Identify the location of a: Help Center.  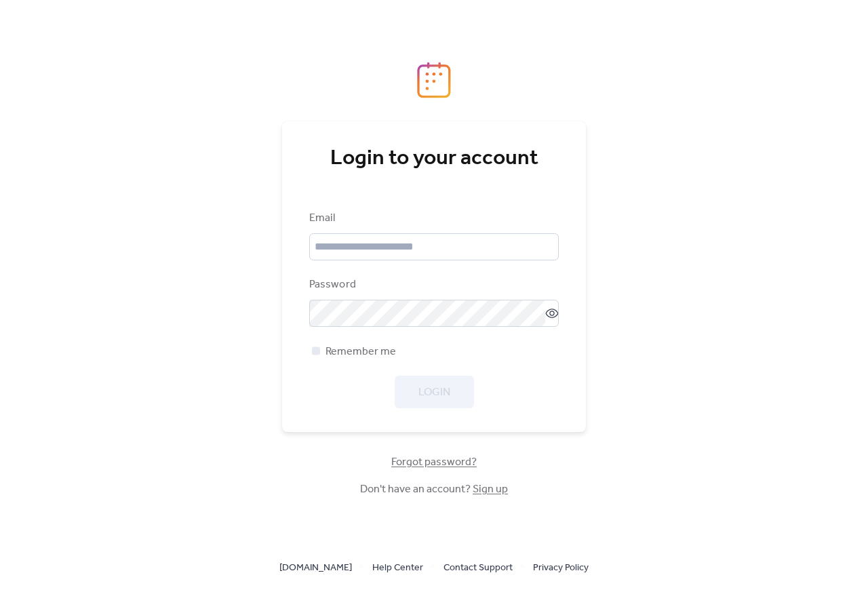
(398, 567).